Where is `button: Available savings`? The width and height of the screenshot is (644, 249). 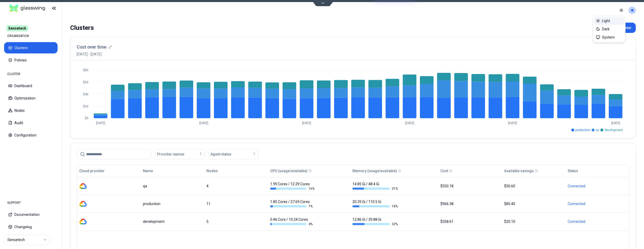 button: Available savings is located at coordinates (519, 171).